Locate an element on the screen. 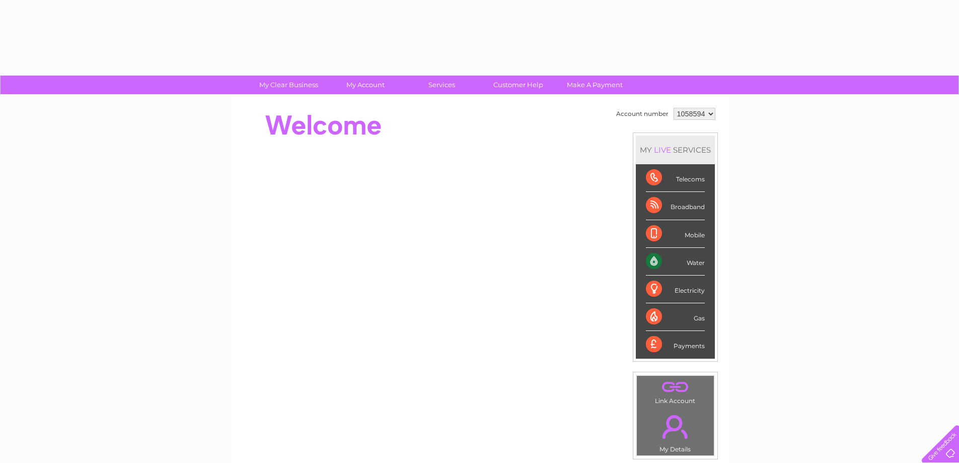 The height and width of the screenshot is (463, 959). div: LIVE is located at coordinates (663, 150).